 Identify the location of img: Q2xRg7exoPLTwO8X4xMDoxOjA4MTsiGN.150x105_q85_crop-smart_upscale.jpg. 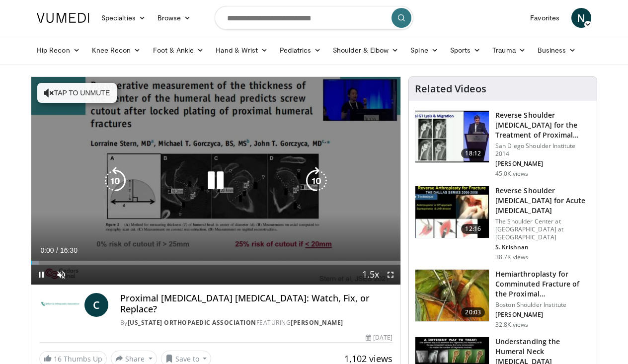
(452, 136).